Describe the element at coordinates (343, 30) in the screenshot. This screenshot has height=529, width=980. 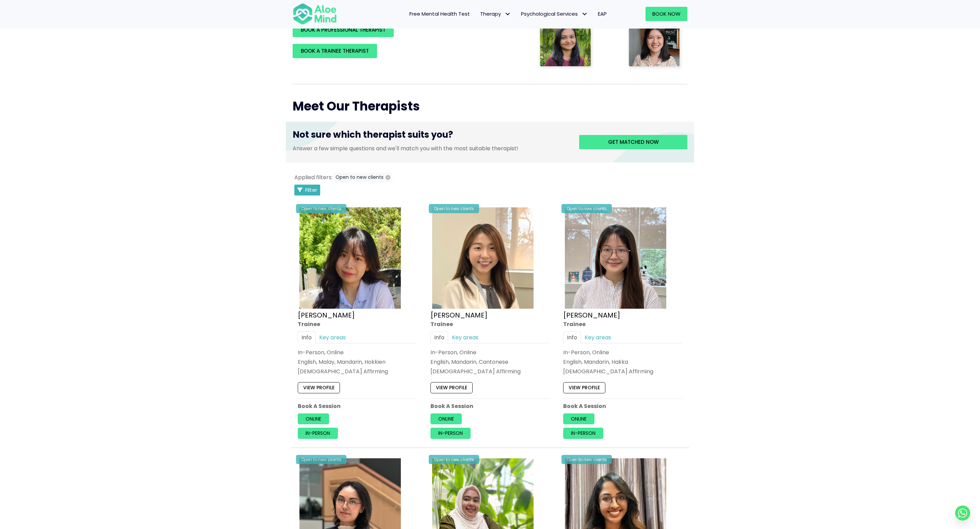
I see `a: BOOK A PROFESSIONAL THERAPIST` at that location.